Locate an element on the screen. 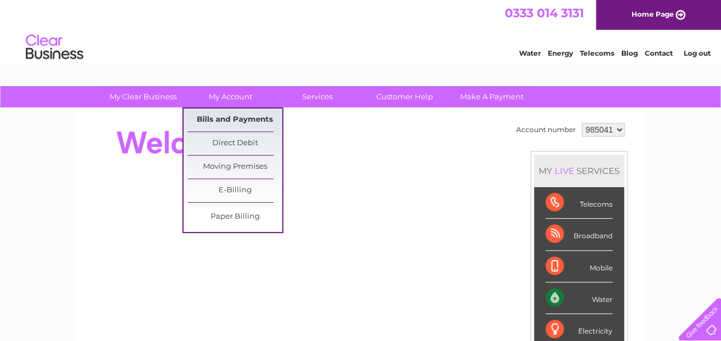 Image resolution: width=721 pixels, height=341 pixels. a: Bills and Payments is located at coordinates (235, 120).